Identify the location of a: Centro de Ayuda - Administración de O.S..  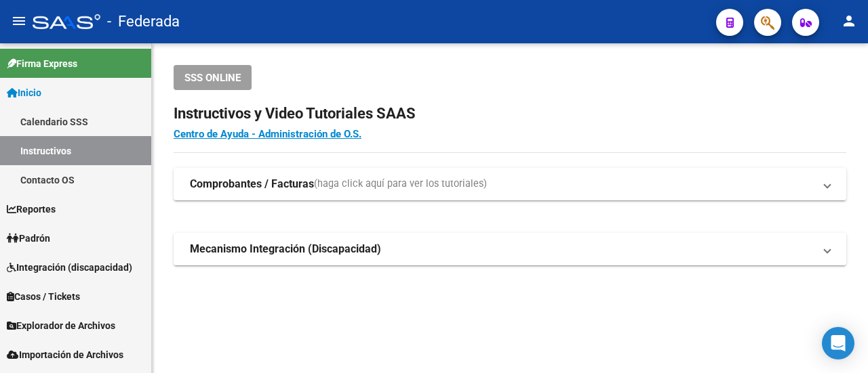
(267, 134).